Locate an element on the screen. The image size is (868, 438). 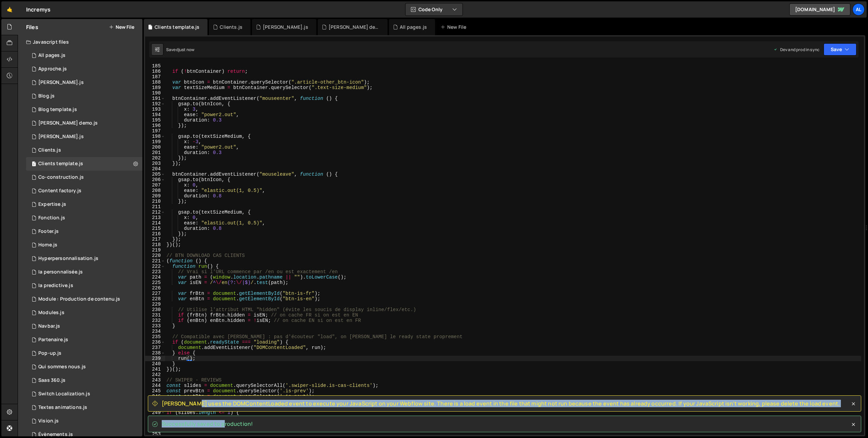
div: 202 is located at coordinates (155, 158).